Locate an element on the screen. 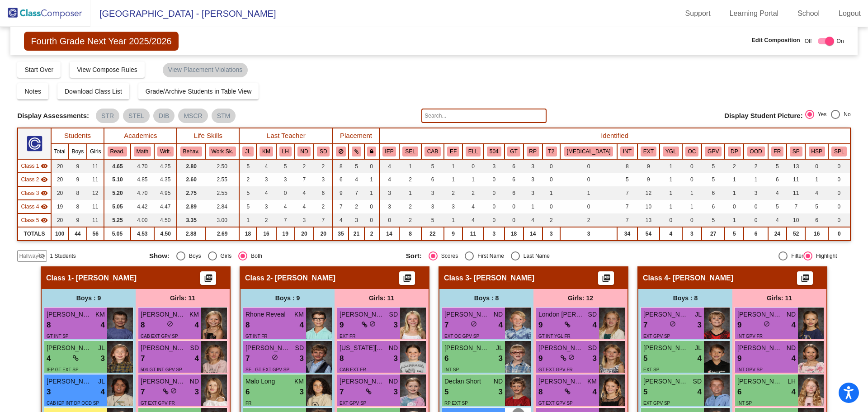  th: READ Plan is located at coordinates (533, 151).